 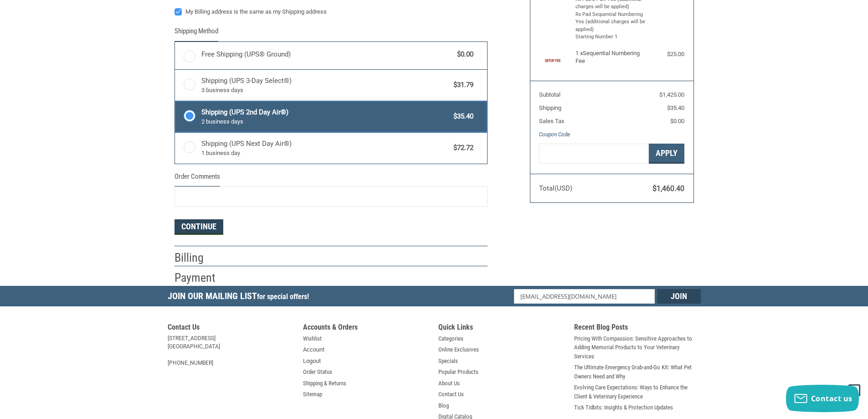 What do you see at coordinates (638, 371) in the screenshot?
I see `a: The Ultimate Emergency Grab-and-Go Kit: What Pet Owners Need and Why` at bounding box center [638, 371].